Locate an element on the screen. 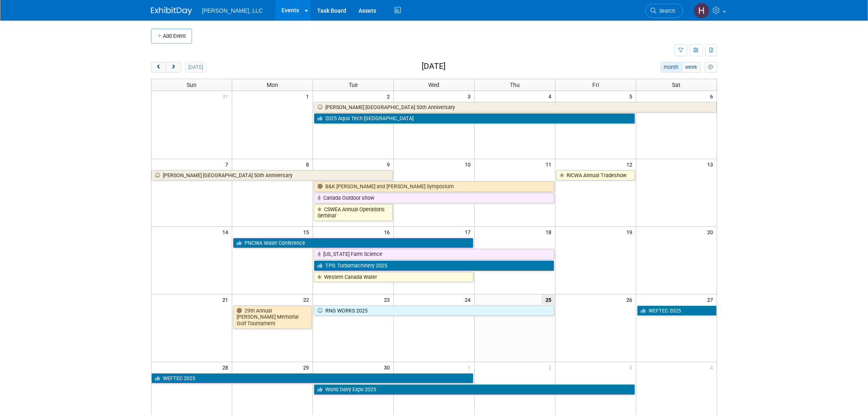 This screenshot has width=868, height=415. span: 12 is located at coordinates (630, 164).